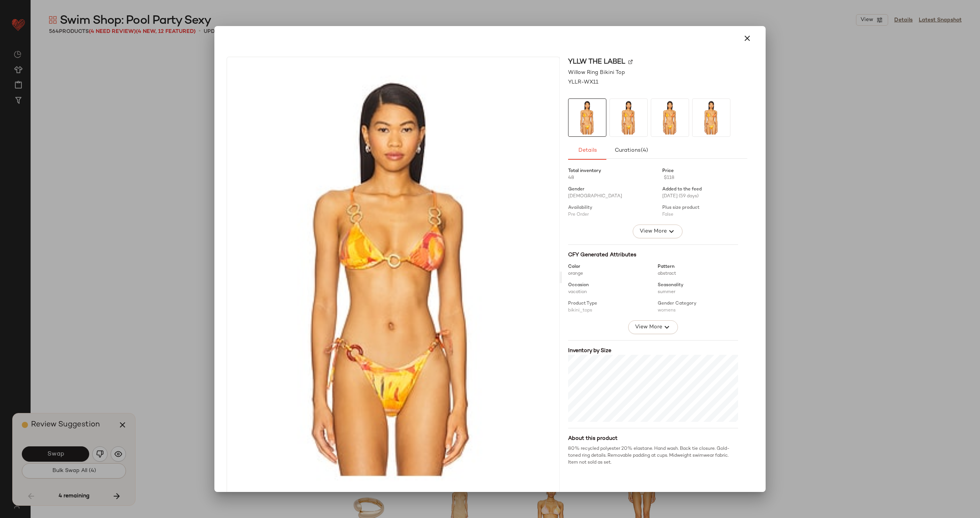 The image size is (980, 518). I want to click on span: Details, so click(586, 150).